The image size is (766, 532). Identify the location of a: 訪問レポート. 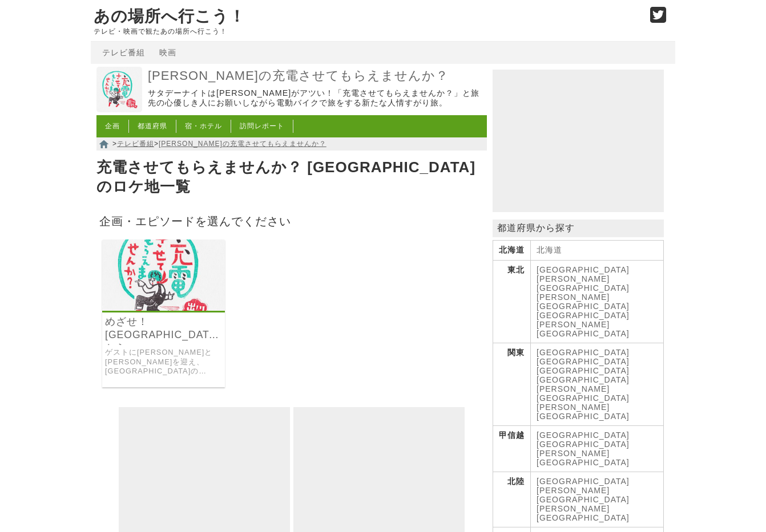
(262, 126).